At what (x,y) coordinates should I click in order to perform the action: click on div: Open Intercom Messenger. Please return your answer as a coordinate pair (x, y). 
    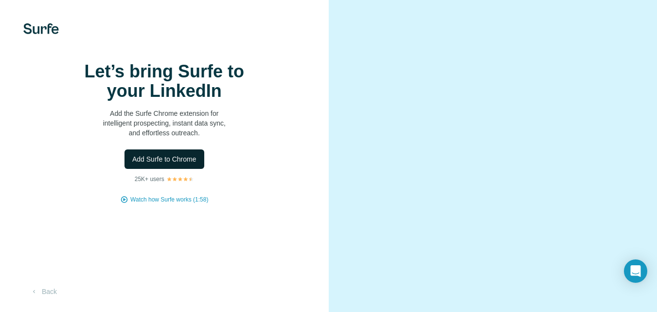
    Looking at the image, I should click on (636, 271).